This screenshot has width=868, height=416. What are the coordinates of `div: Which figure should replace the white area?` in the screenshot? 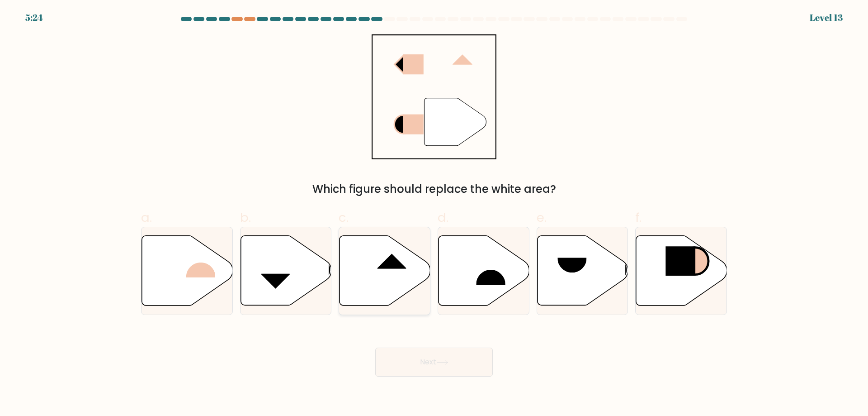 It's located at (434, 189).